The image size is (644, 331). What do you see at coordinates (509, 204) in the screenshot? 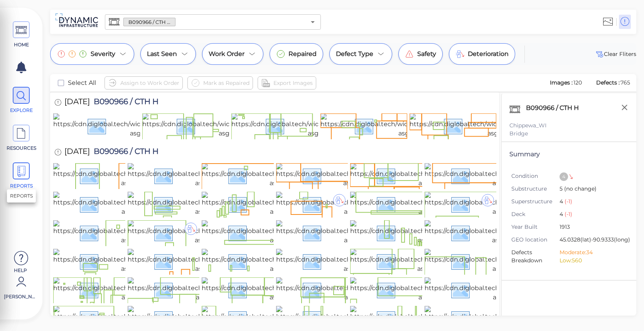
I see `img: https://cdn.diglobal.tech/width210/3348/img_0663.jpg?asgd=3348` at bounding box center [509, 204].